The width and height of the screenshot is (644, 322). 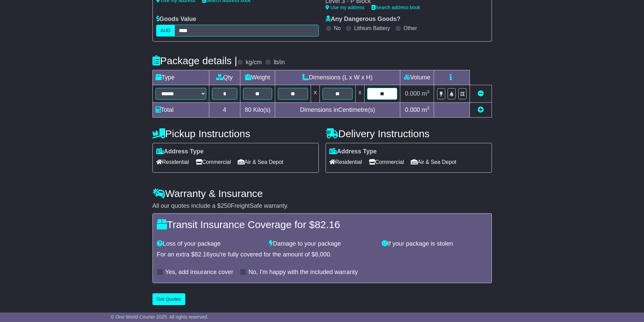 What do you see at coordinates (169, 299) in the screenshot?
I see `button: Get Quotes` at bounding box center [169, 299].